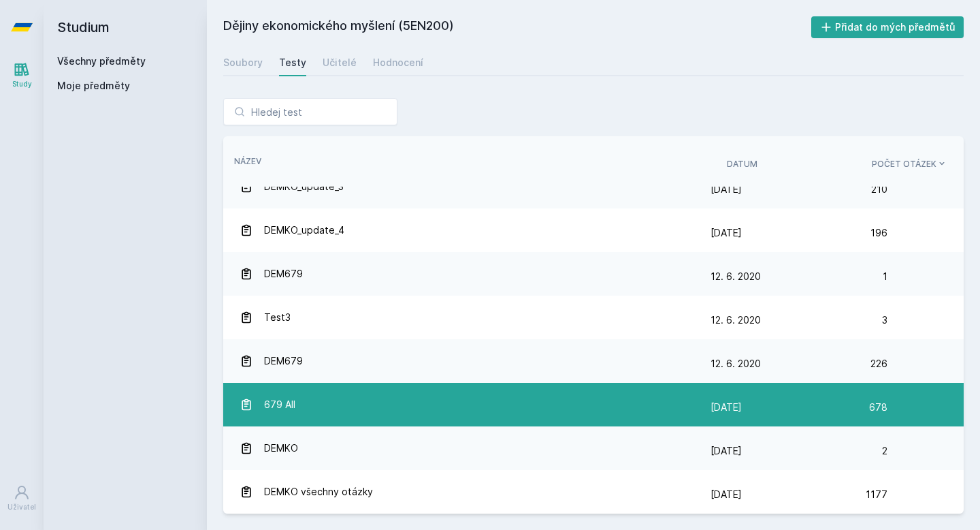  I want to click on div: Hodnocení, so click(398, 62).